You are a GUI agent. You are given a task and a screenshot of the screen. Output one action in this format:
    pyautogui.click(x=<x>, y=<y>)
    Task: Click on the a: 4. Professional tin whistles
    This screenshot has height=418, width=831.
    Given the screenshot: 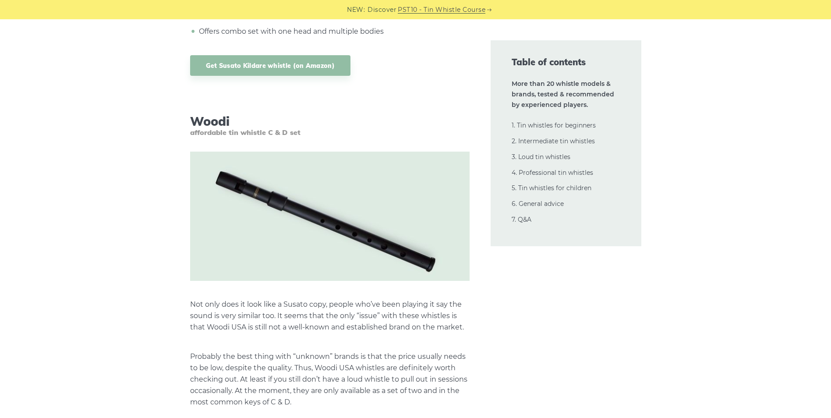 What is the action you would take?
    pyautogui.click(x=552, y=173)
    